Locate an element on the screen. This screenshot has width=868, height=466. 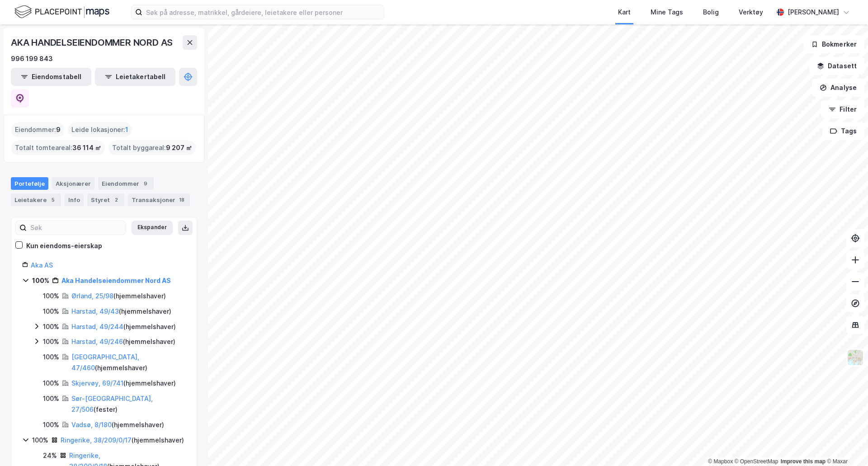
a: Ringerike, 38/209/0/17 is located at coordinates (96, 440).